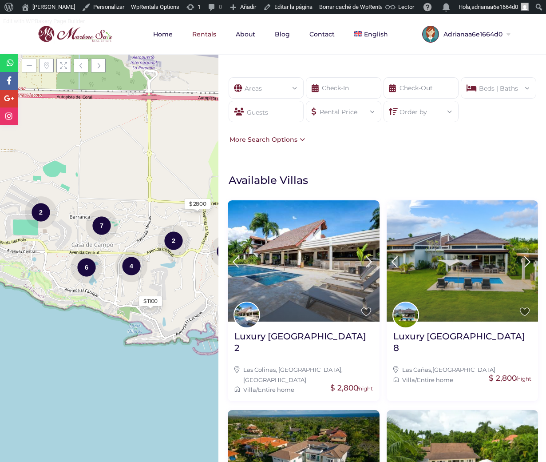  I want to click on div: 4, so click(132, 266).